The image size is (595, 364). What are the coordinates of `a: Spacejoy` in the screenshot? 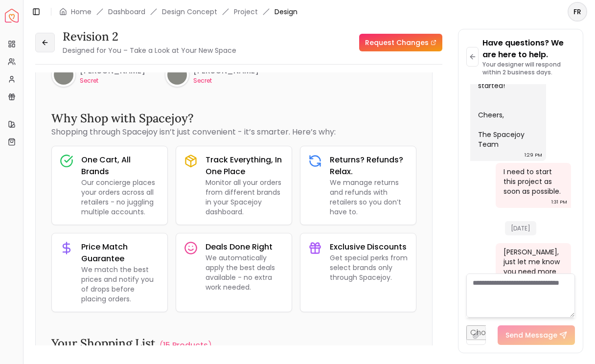 It's located at (12, 16).